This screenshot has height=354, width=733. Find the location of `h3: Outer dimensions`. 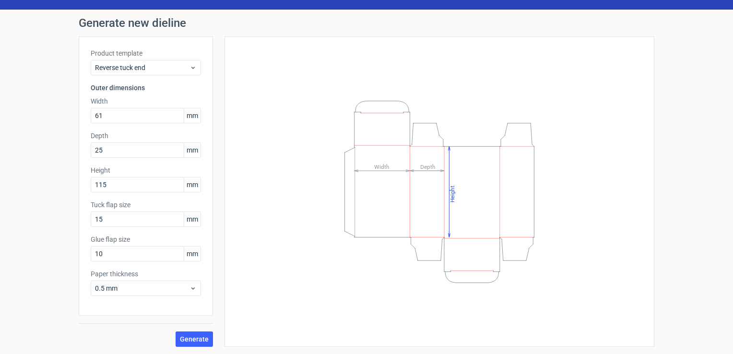

h3: Outer dimensions is located at coordinates (146, 88).